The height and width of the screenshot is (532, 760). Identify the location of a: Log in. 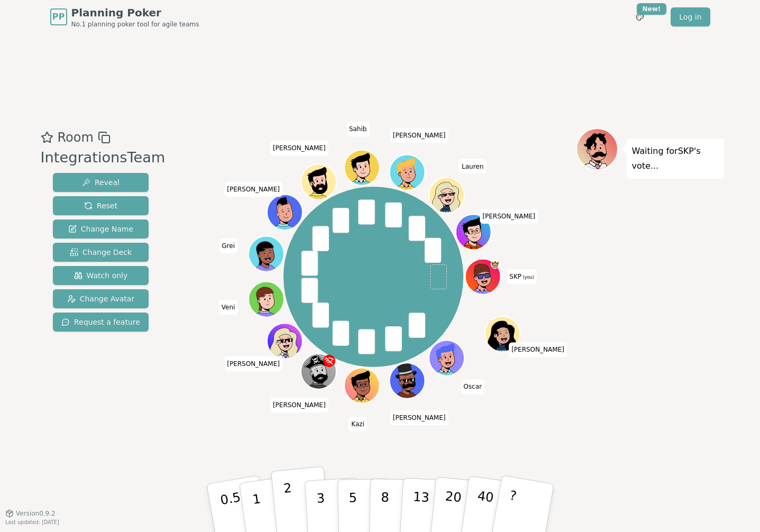
(690, 17).